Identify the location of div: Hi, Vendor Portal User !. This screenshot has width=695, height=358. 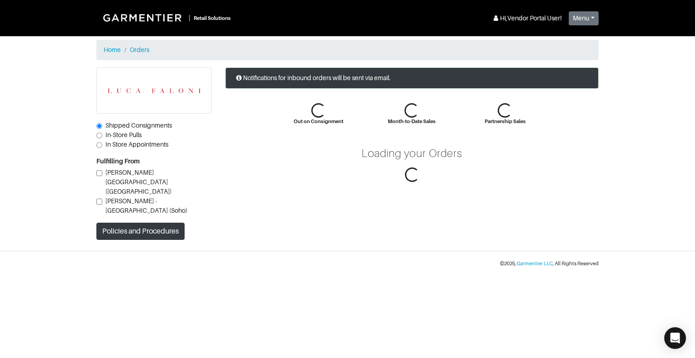
(527, 18).